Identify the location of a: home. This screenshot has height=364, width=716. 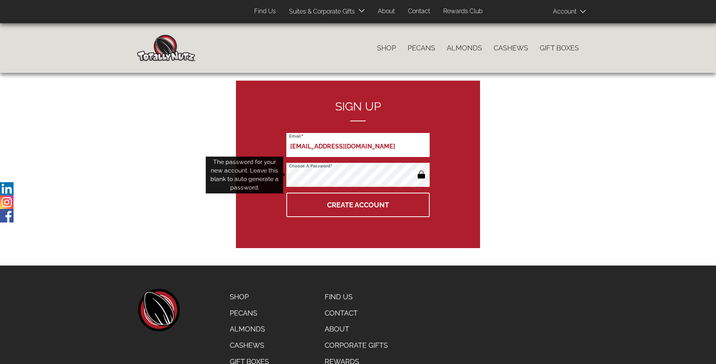
(158, 310).